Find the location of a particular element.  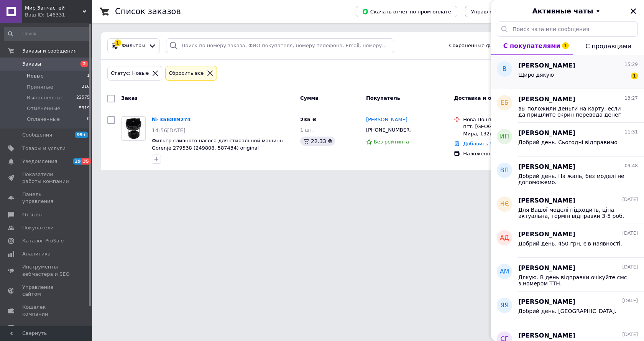

span: Мир Запчастей is located at coordinates (53, 8).